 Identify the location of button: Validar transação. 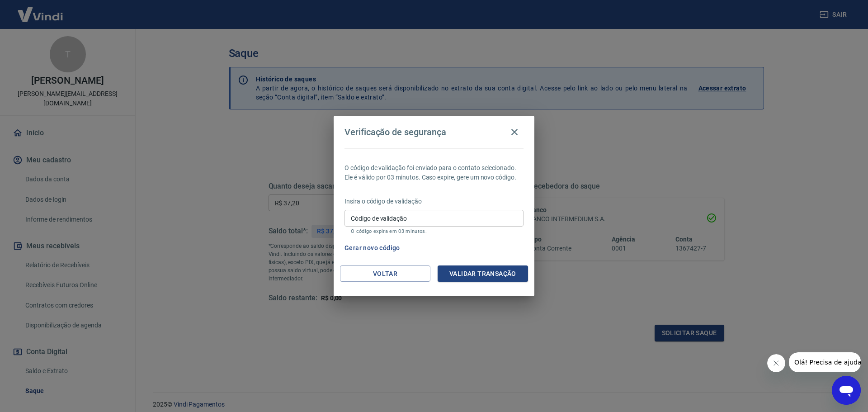
(483, 274).